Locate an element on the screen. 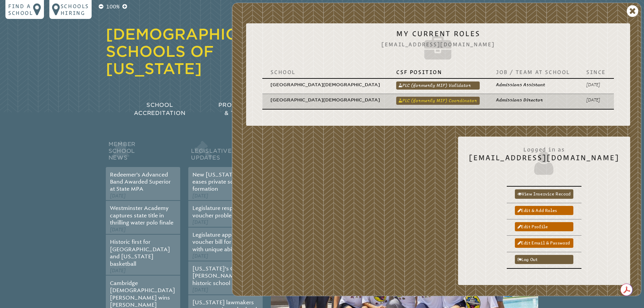  p: CSF Position is located at coordinates (438, 72).